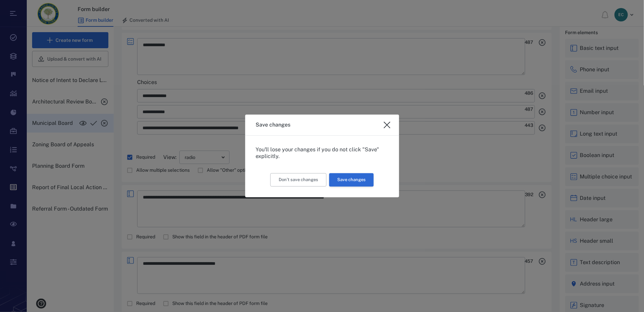 The image size is (644, 312). I want to click on span: Help, so click(22, 8).